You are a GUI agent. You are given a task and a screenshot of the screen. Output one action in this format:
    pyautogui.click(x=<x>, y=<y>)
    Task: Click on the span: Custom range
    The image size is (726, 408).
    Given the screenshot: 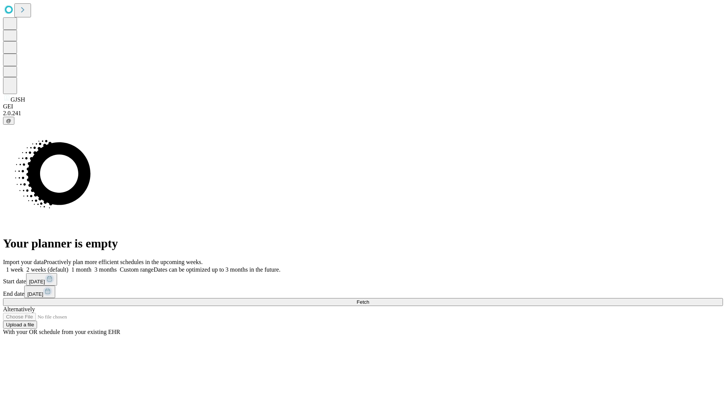 What is the action you would take?
    pyautogui.click(x=136, y=270)
    